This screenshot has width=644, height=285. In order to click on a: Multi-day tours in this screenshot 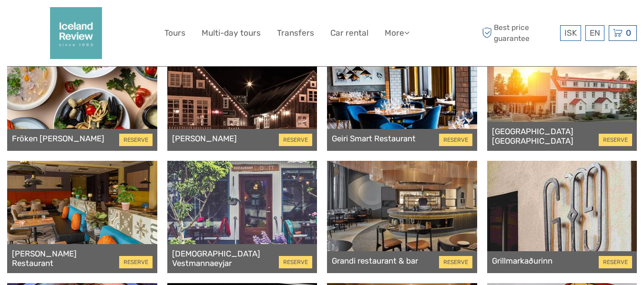, I will do `click(231, 33)`.